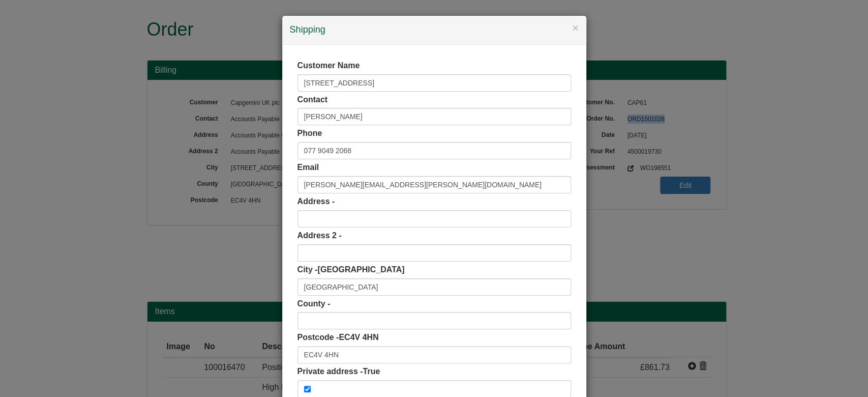 This screenshot has height=397, width=868. I want to click on label: Phone, so click(310, 133).